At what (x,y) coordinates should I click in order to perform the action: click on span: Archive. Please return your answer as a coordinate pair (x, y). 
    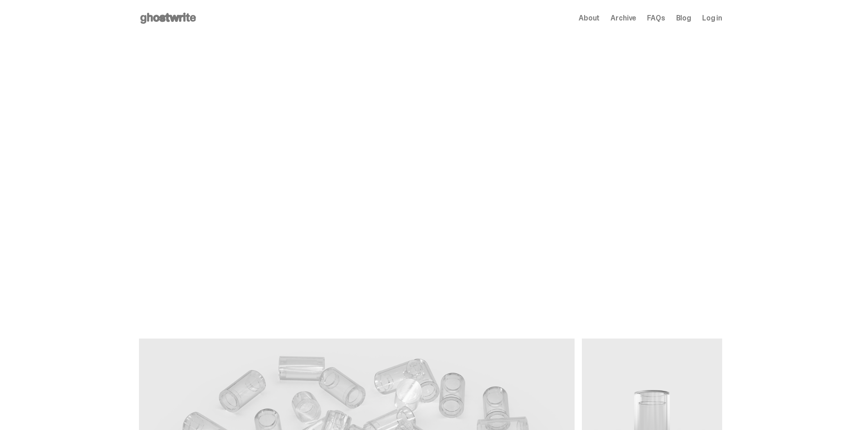
    Looking at the image, I should click on (623, 18).